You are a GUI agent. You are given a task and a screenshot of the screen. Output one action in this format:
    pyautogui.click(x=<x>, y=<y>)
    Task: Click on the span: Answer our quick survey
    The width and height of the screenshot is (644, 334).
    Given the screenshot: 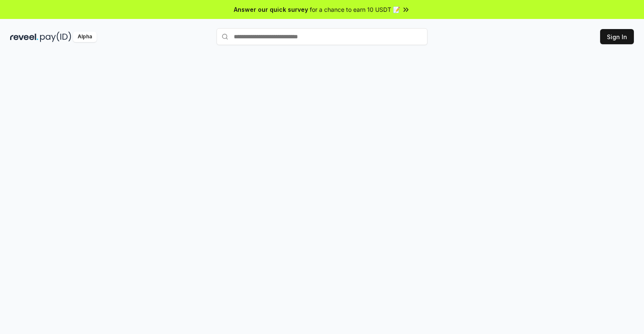 What is the action you would take?
    pyautogui.click(x=271, y=9)
    